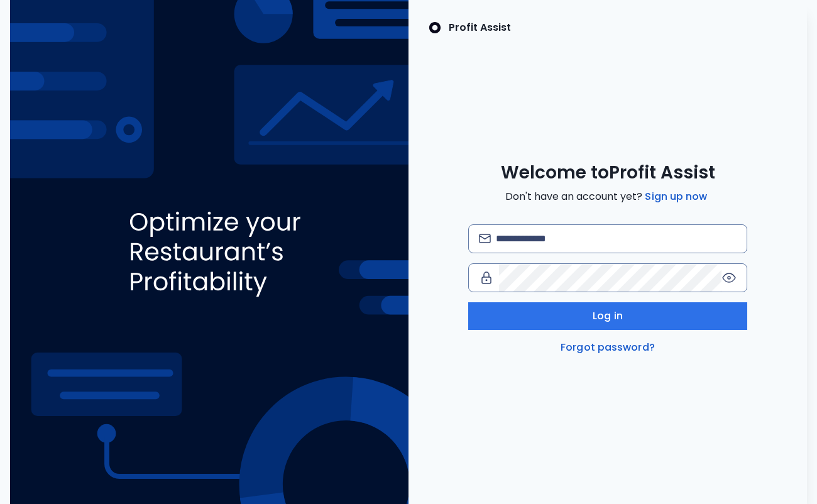 Image resolution: width=817 pixels, height=504 pixels. What do you see at coordinates (607, 197) in the screenshot?
I see `span: Don't have an account yet?` at bounding box center [607, 197].